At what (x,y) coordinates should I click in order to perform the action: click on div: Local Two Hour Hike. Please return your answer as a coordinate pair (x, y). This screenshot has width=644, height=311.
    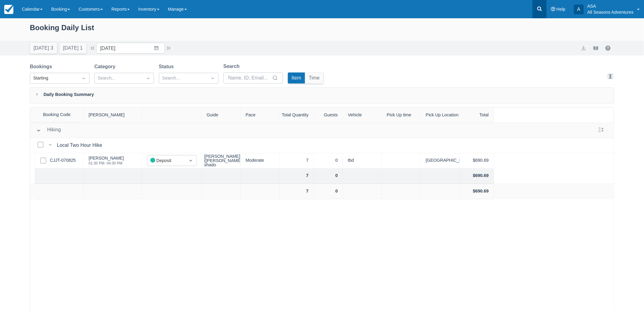
    Looking at the image, I should click on (81, 145).